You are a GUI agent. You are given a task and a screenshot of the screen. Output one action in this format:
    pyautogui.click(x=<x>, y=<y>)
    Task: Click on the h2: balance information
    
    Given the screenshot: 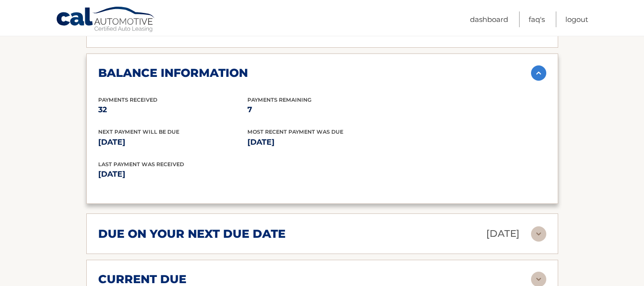 What is the action you would take?
    pyautogui.click(x=173, y=73)
    